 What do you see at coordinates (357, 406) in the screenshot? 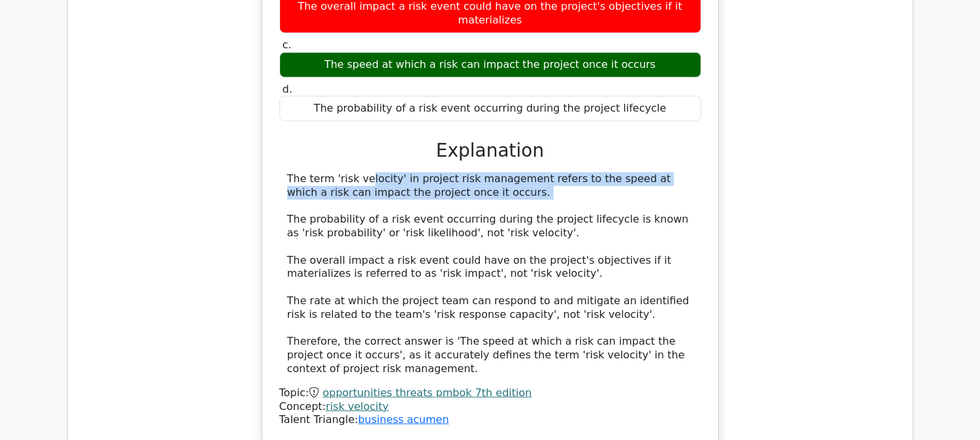
I see `a: risk velocity` at bounding box center [357, 406].